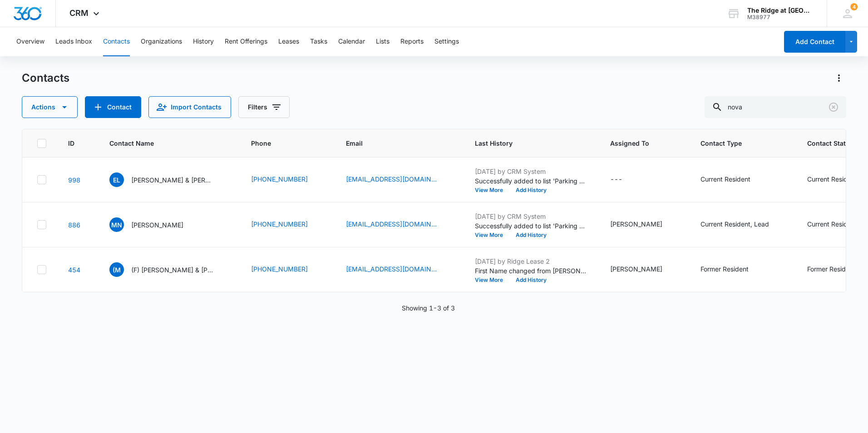  I want to click on div: Current Resident, Lead, so click(734, 224).